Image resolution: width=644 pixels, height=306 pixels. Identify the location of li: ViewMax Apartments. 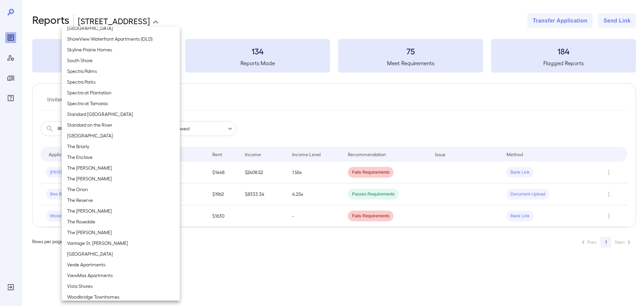
(121, 276).